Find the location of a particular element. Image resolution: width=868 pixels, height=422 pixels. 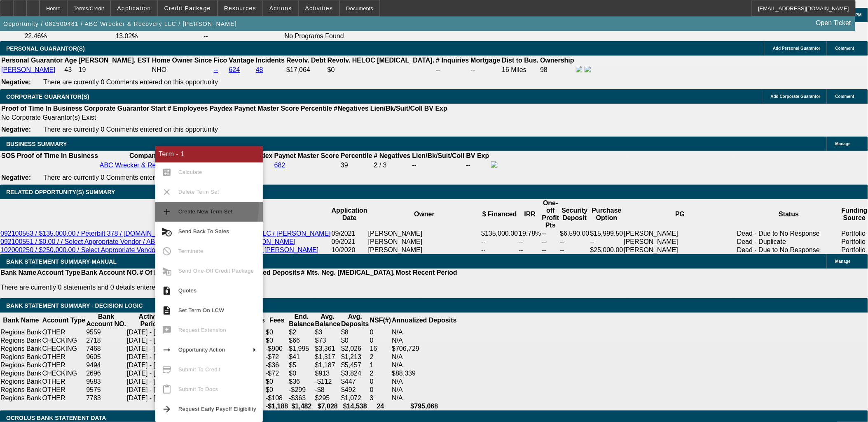

td: -$900 is located at coordinates (277, 349).